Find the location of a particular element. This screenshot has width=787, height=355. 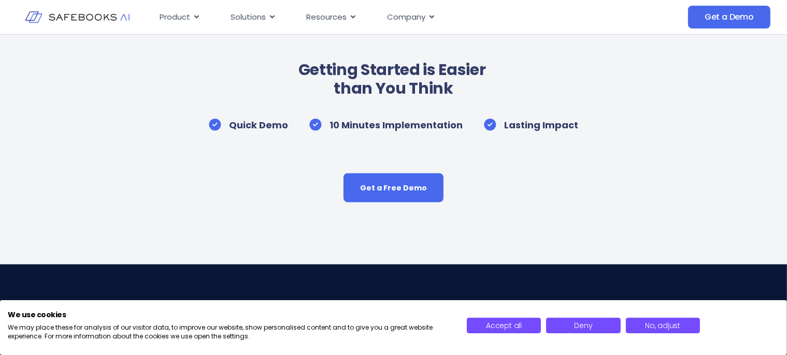

a: Get a Demo is located at coordinates (729, 17).